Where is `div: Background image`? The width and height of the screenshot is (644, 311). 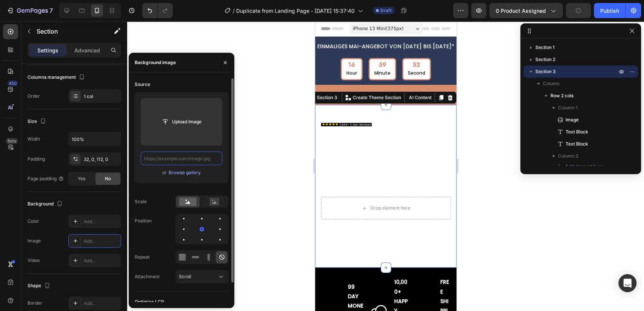 div: Background image is located at coordinates (155, 62).